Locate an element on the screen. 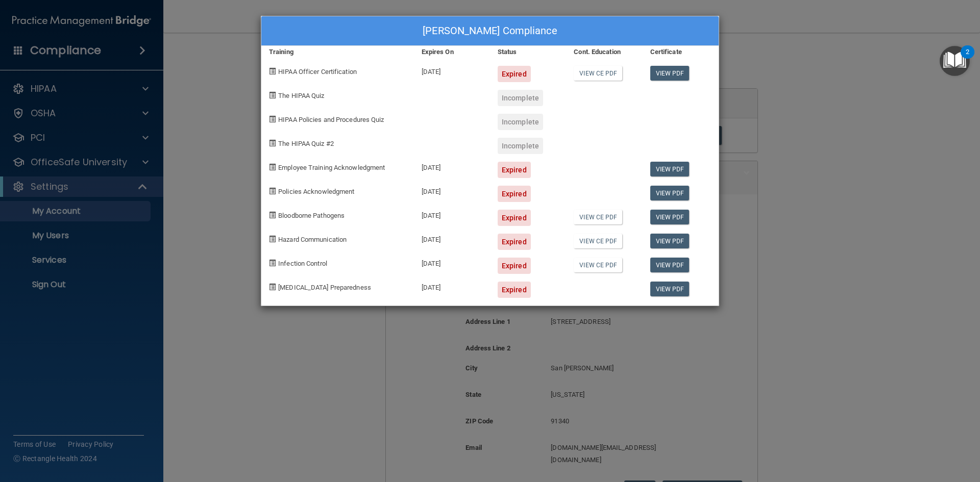  span: Infection Control is located at coordinates (303, 263).